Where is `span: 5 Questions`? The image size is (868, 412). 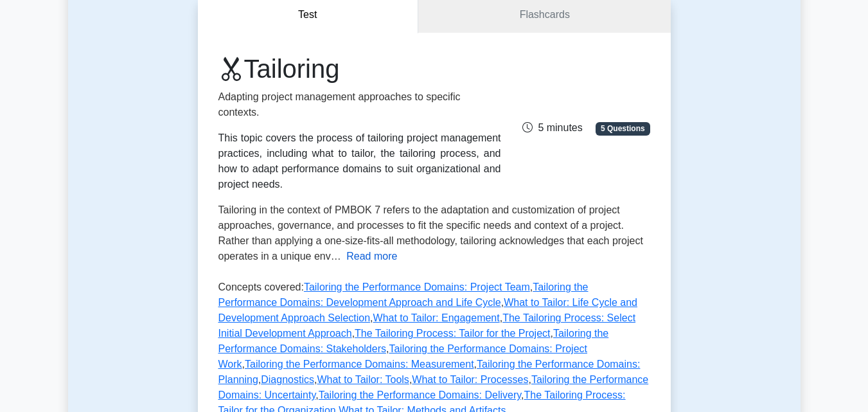
span: 5 Questions is located at coordinates (622, 129).